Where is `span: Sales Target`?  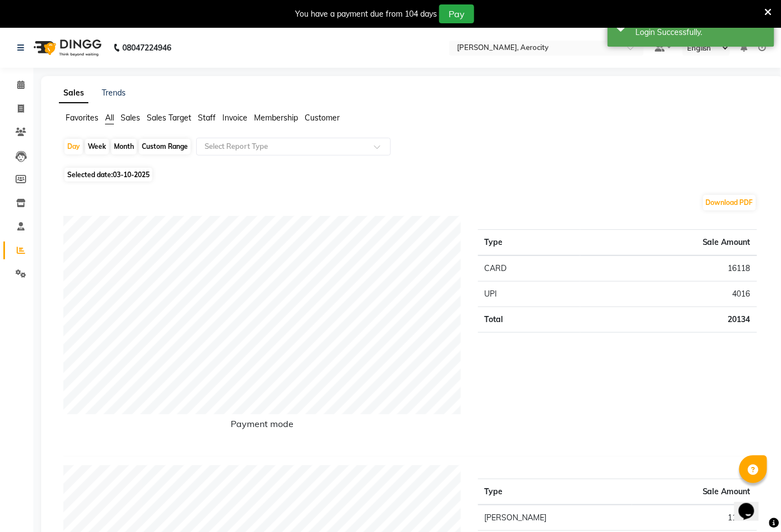 span: Sales Target is located at coordinates (169, 118).